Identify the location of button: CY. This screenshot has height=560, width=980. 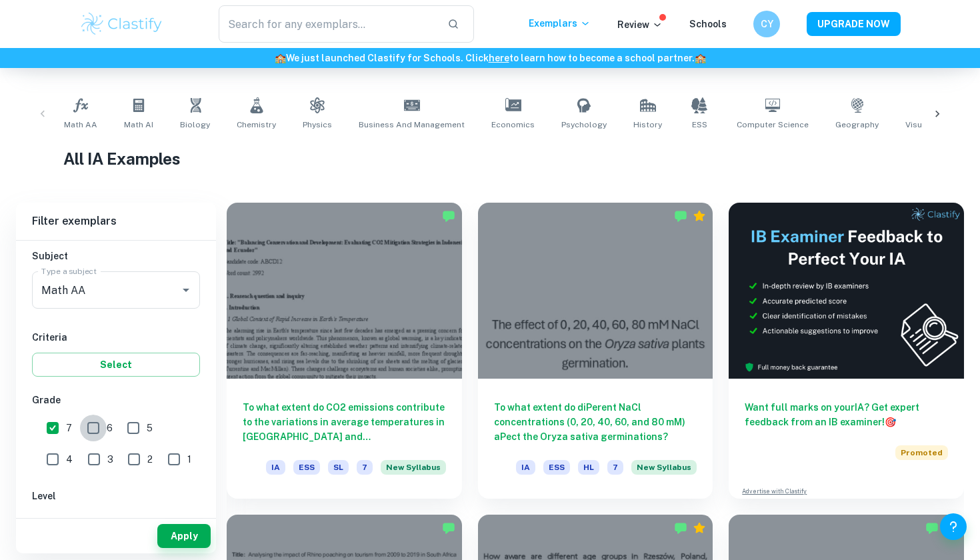
(766, 24).